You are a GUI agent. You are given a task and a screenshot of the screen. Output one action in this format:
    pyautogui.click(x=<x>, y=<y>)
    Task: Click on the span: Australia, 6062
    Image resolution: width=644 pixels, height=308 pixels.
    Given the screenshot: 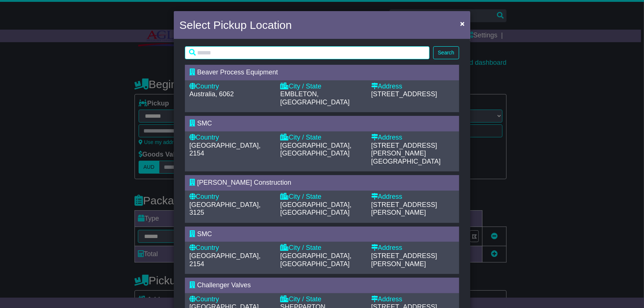 What is the action you would take?
    pyautogui.click(x=211, y=94)
    